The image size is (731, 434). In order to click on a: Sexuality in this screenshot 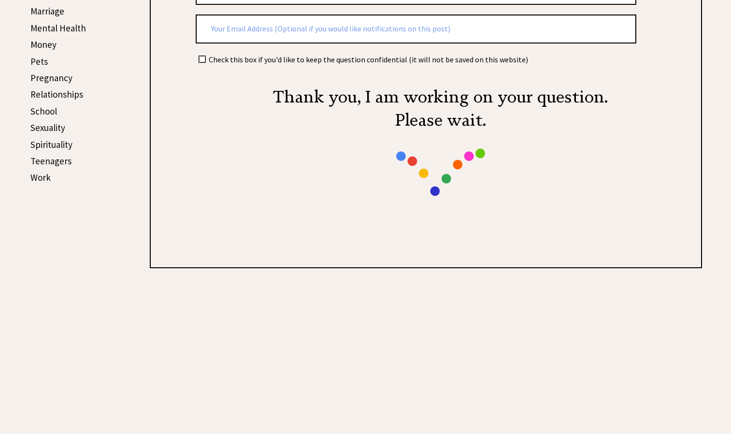, I will do `click(48, 128)`.